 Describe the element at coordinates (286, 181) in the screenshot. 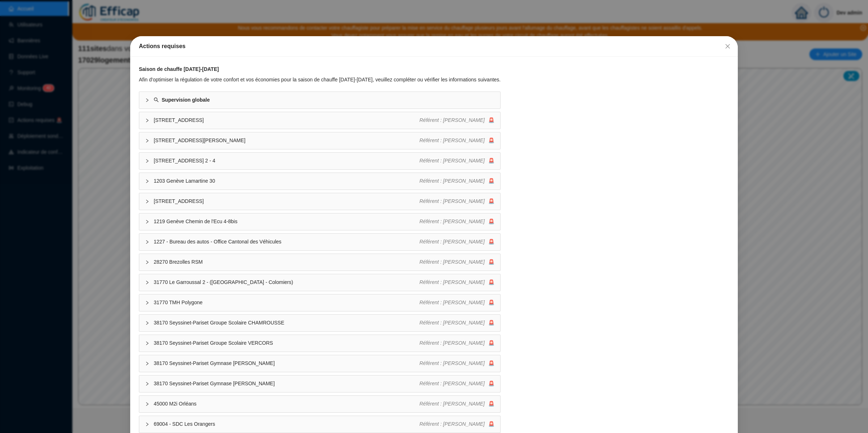

I see `span: 1203 Genève Lamartine 30` at that location.